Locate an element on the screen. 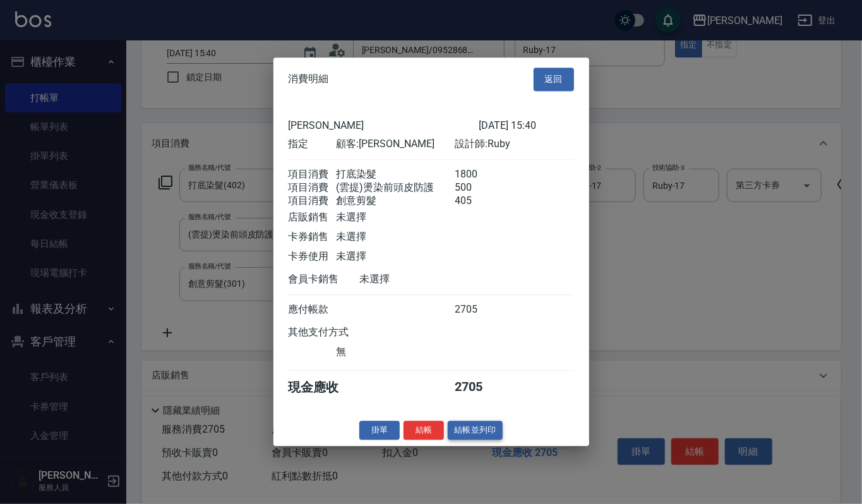  button: 返回 is located at coordinates (554, 79).